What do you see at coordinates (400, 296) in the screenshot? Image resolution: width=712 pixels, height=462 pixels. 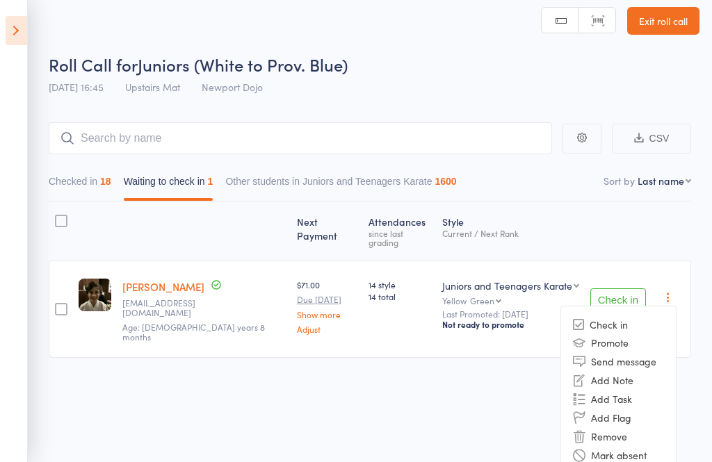 I see `span: 14 total` at bounding box center [400, 296].